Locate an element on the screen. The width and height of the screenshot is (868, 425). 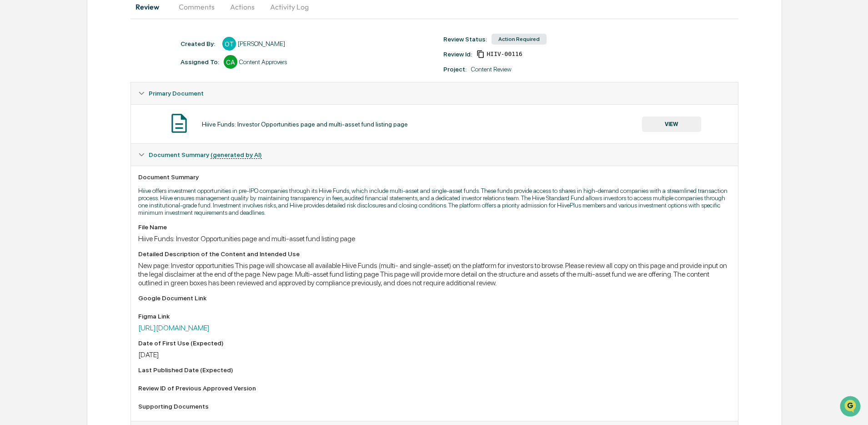
button: VIEW is located at coordinates (672, 124).